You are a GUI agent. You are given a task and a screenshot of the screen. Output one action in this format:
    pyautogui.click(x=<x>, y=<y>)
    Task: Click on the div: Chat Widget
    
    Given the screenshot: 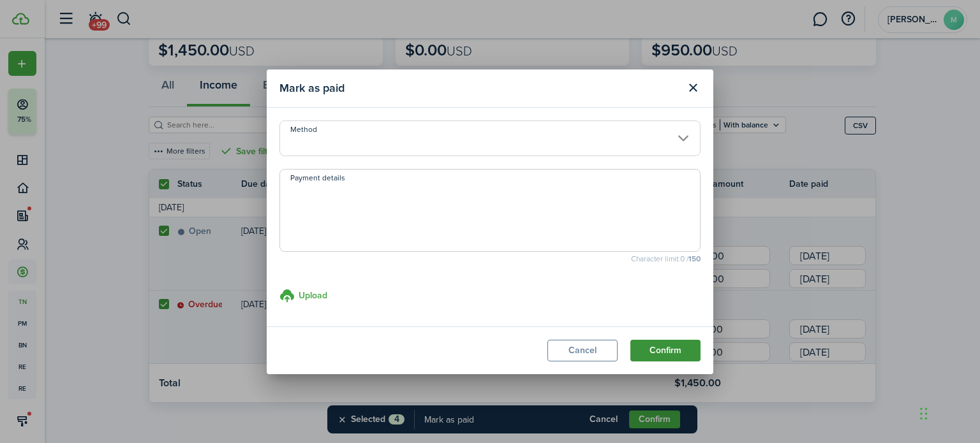 What is the action you would take?
    pyautogui.click(x=948, y=413)
    